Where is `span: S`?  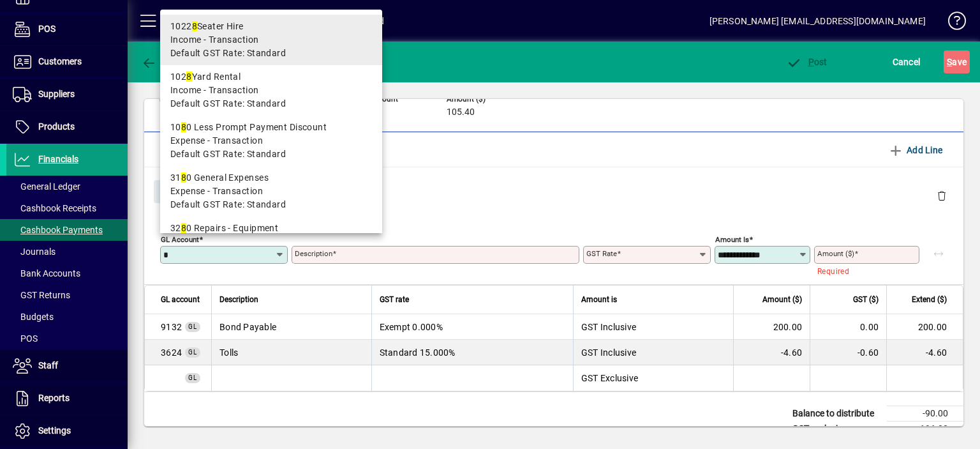 span: S is located at coordinates (949, 62).